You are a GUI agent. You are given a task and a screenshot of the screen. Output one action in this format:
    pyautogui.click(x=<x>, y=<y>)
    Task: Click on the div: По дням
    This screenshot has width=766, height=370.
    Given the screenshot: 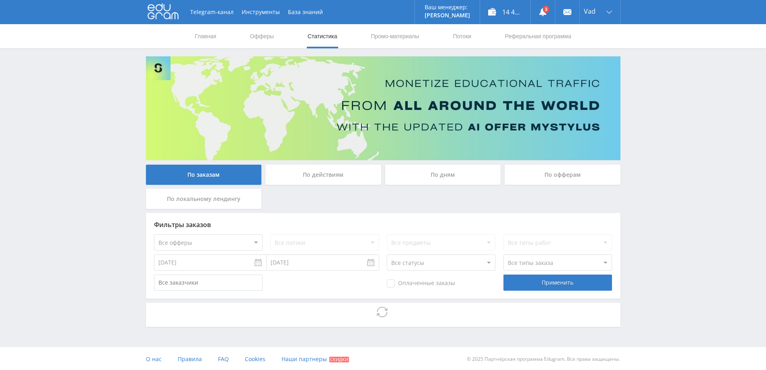 What is the action you would take?
    pyautogui.click(x=443, y=175)
    